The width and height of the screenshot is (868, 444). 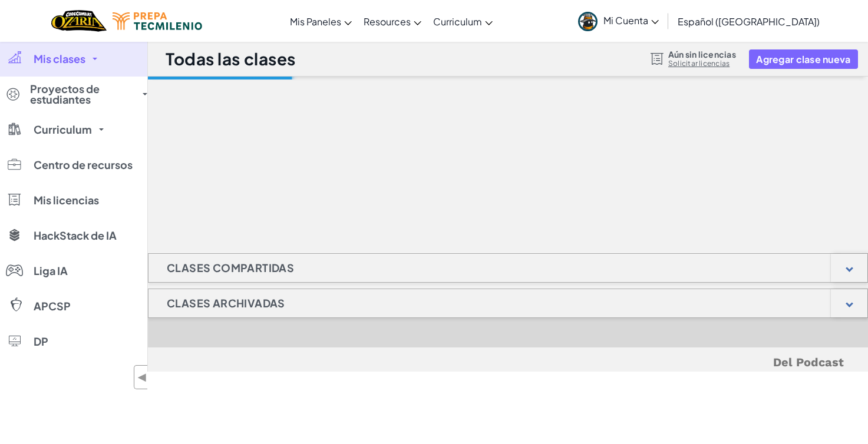 I want to click on span: Resources, so click(x=387, y=21).